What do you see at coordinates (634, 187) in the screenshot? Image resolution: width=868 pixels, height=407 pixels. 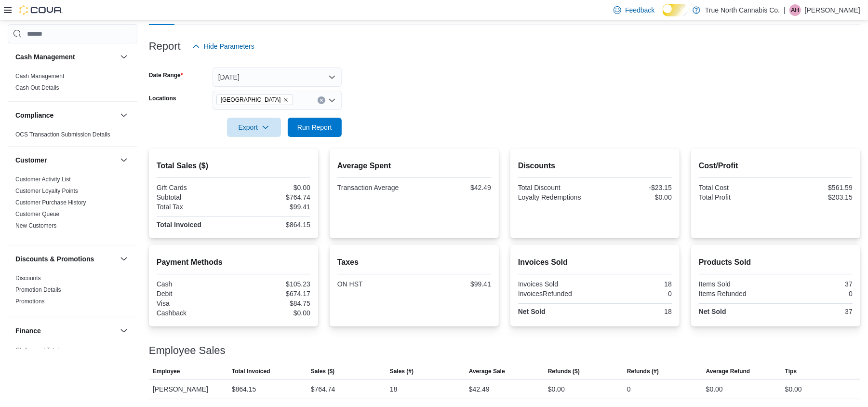 I see `div: -$23.15` at bounding box center [634, 187].